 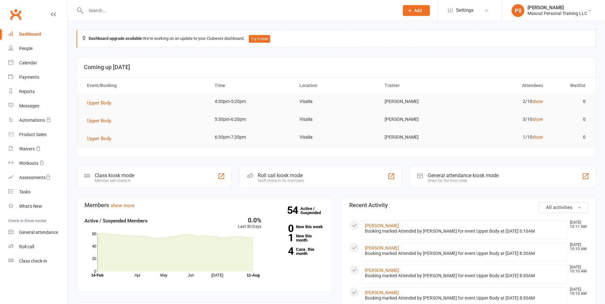 I want to click on div: PS, so click(x=518, y=11).